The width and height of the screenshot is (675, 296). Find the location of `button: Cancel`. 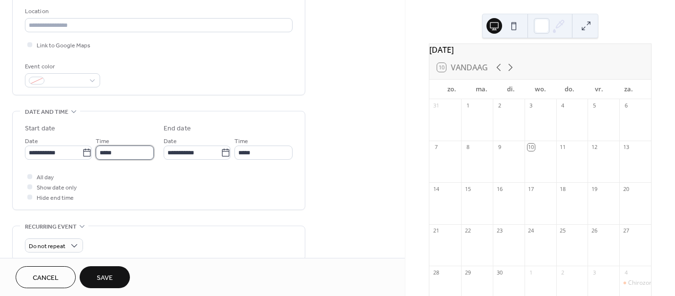

button: Cancel is located at coordinates (45, 277).